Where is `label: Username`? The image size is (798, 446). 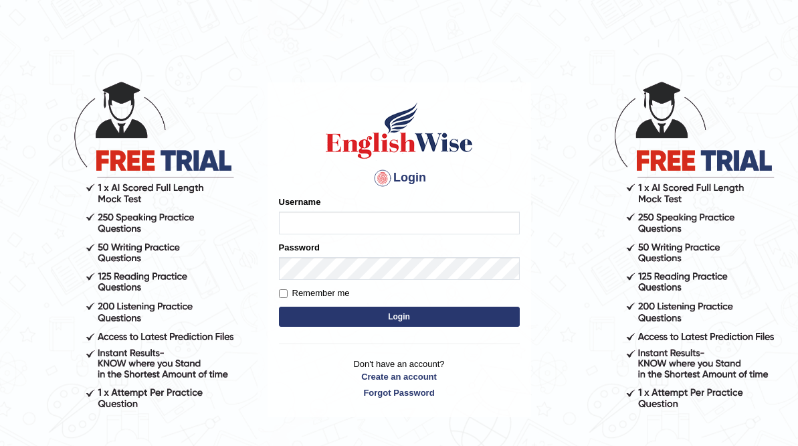 label: Username is located at coordinates (300, 201).